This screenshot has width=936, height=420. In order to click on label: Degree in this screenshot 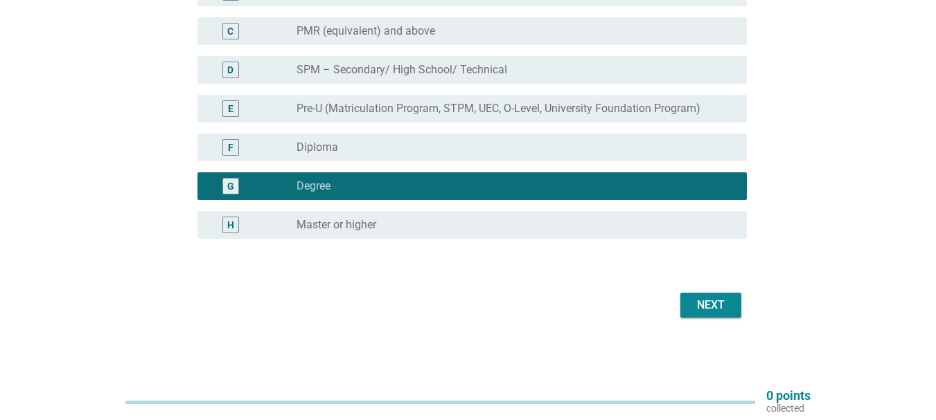, I will do `click(313, 186)`.